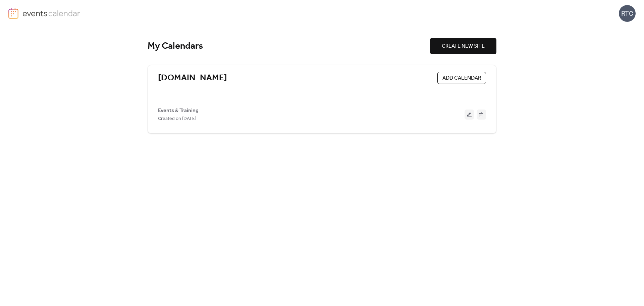  What do you see at coordinates (463, 46) in the screenshot?
I see `button: CREATE NEW SITE` at bounding box center [463, 46].